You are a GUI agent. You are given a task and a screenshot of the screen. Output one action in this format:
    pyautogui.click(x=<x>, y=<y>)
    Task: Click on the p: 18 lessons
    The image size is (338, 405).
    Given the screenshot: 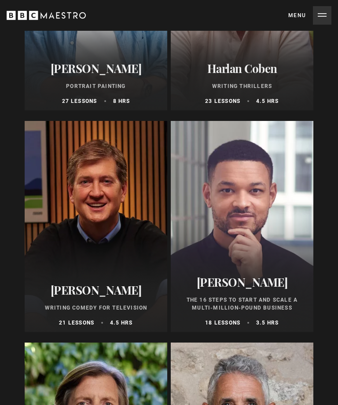 What is the action you would take?
    pyautogui.click(x=223, y=323)
    